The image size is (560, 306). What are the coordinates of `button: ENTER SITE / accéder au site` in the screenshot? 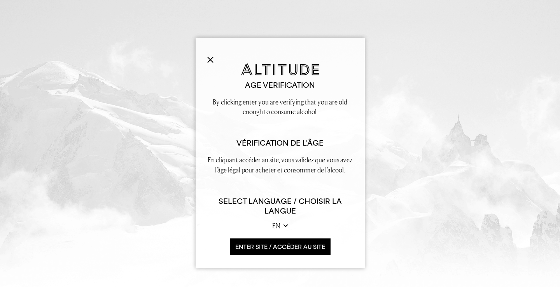 It's located at (280, 247).